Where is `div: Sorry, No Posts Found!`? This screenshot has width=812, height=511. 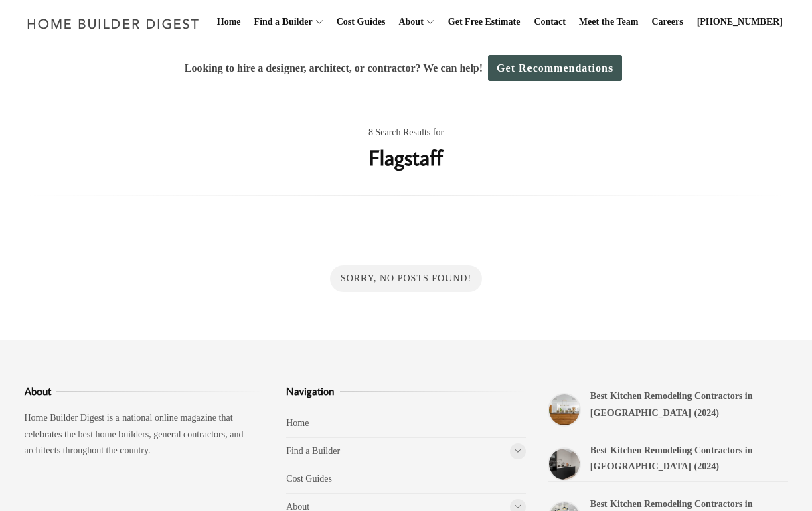 div: Sorry, No Posts Found! is located at coordinates (406, 278).